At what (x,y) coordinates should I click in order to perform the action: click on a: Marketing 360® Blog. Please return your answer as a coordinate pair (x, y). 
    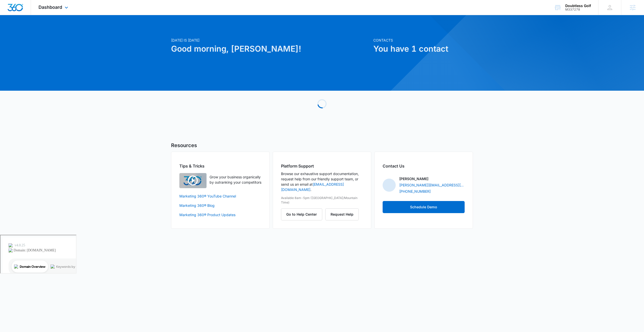
    Looking at the image, I should click on (220, 205).